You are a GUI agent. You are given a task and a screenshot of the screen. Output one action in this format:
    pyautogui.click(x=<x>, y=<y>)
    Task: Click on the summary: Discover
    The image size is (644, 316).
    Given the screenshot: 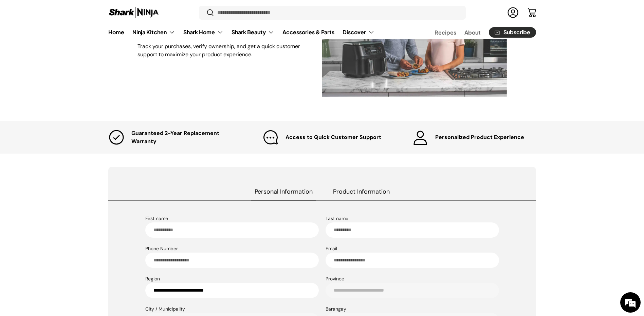 What is the action you would take?
    pyautogui.click(x=359, y=32)
    